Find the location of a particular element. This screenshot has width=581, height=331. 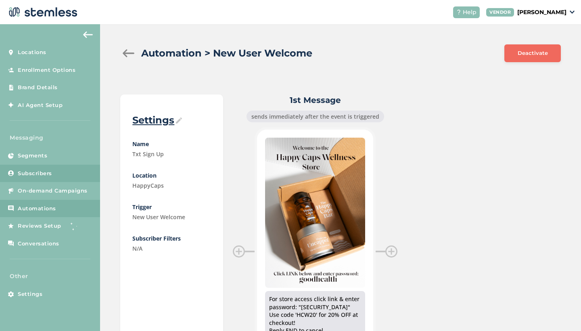

img: icon-arrow-back-accent-c549486e.svg is located at coordinates (88, 35).